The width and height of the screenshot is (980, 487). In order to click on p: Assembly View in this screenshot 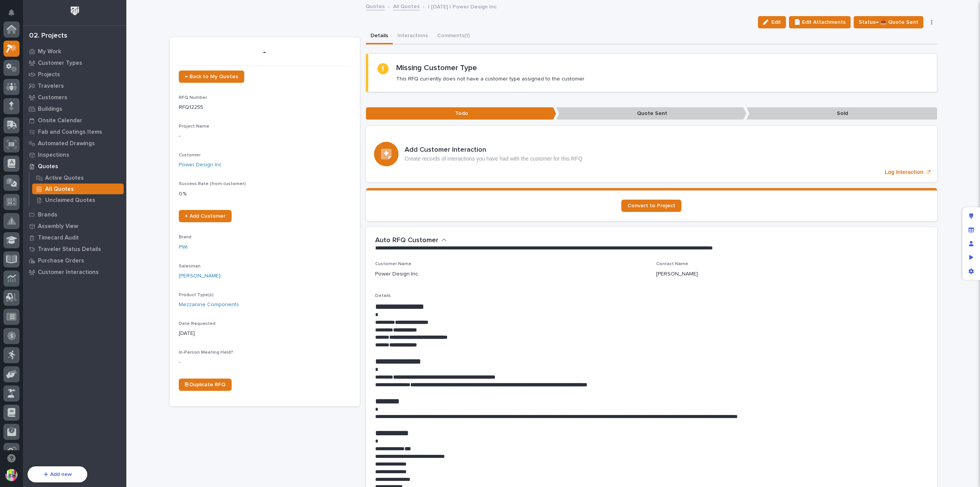, I will do `click(58, 227)`.